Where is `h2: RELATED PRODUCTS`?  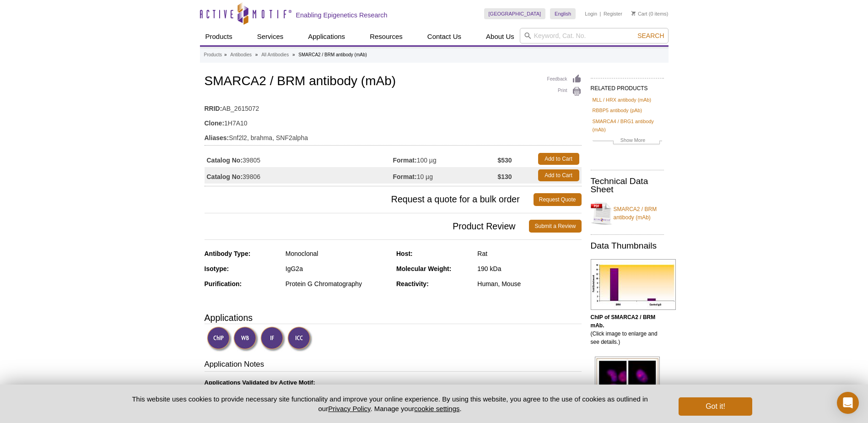
h2: RELATED PRODUCTS is located at coordinates (627, 86).